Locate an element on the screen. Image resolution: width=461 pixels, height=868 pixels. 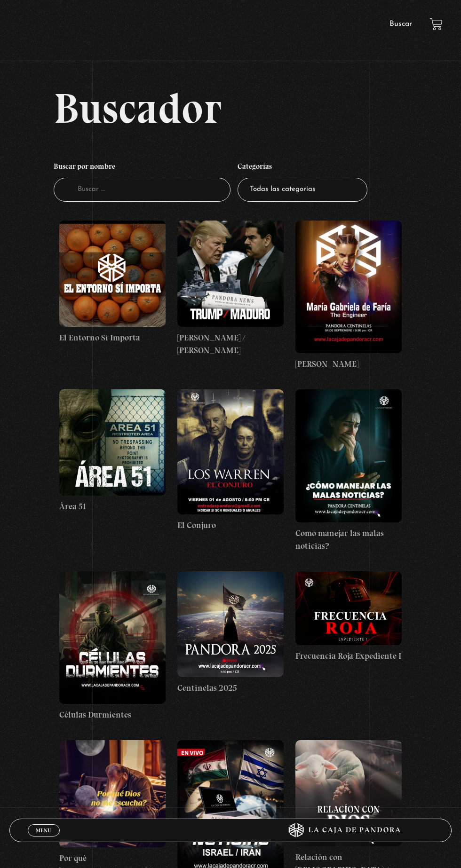
h4: Área 51 is located at coordinates (112, 506).